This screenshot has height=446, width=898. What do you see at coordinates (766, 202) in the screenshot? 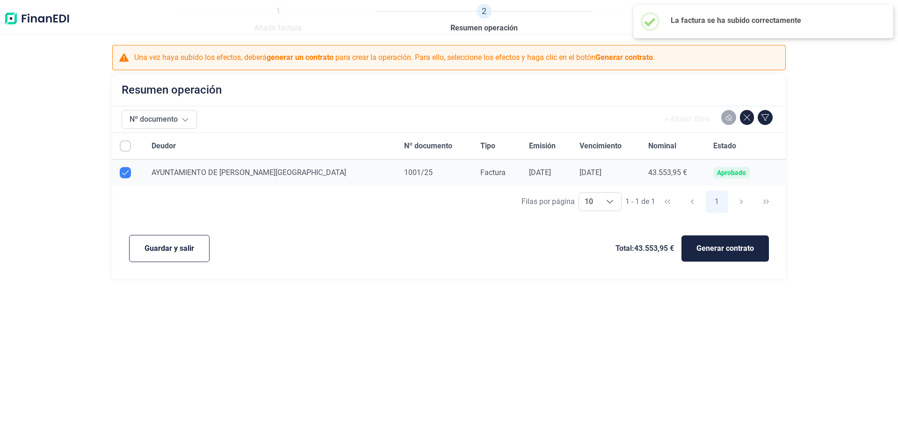
I see `button: Last Page` at bounding box center [766, 202].